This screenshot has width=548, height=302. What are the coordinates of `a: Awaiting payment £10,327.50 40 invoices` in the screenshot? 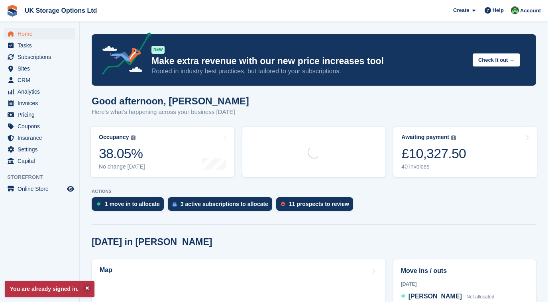 It's located at (465, 152).